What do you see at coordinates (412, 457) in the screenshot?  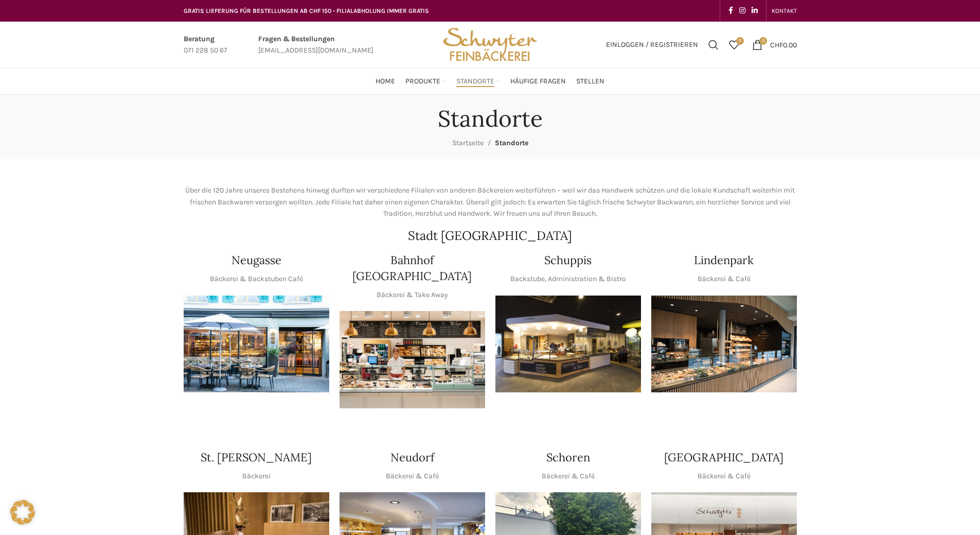 I see `h4: Neudorf` at bounding box center [412, 457].